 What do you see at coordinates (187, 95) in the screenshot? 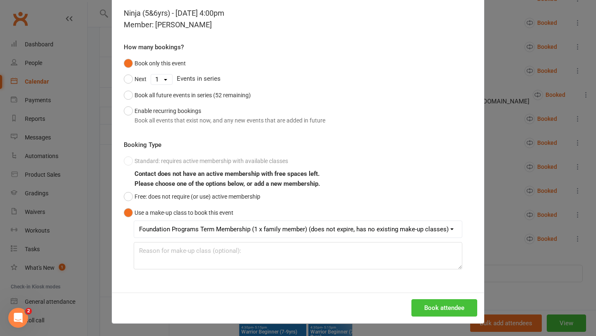
I see `button: Book all future events in series (52 remaining)` at bounding box center [187, 95].